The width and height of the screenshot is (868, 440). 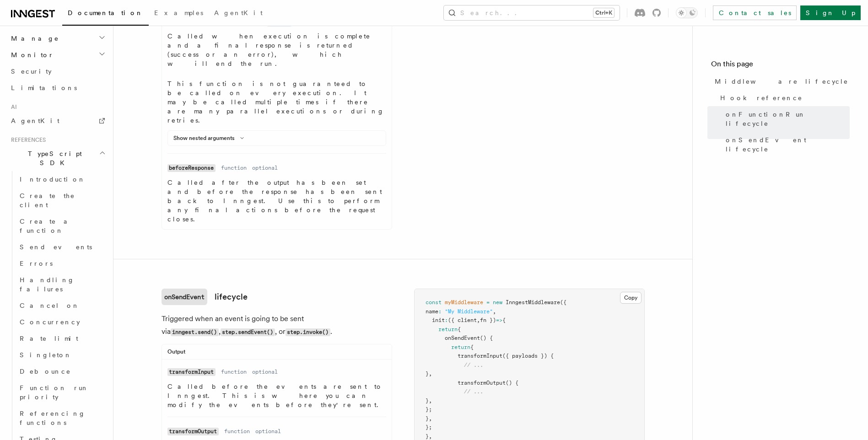 What do you see at coordinates (31, 72) in the screenshot?
I see `span: Security` at bounding box center [31, 72].